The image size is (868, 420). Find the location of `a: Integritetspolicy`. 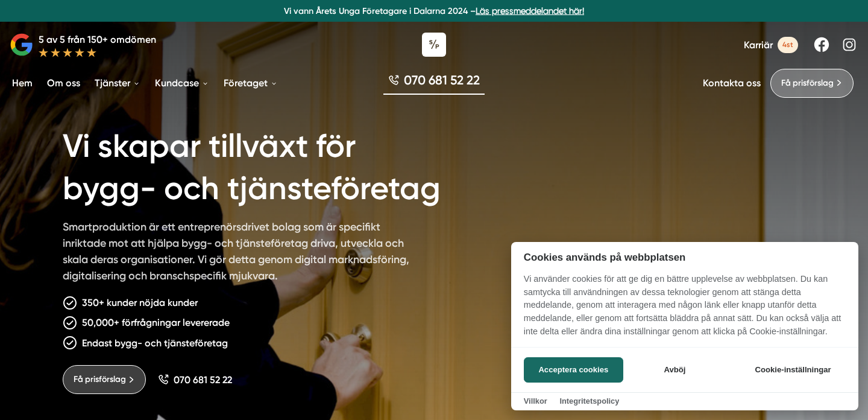

a: Integritetspolicy is located at coordinates (589, 400).